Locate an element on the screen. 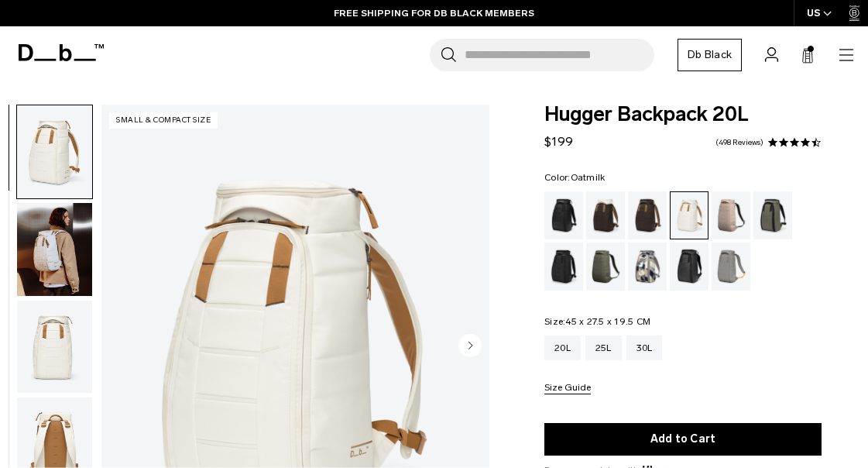 The height and width of the screenshot is (468, 868). a: Sand Grey is located at coordinates (731, 266).